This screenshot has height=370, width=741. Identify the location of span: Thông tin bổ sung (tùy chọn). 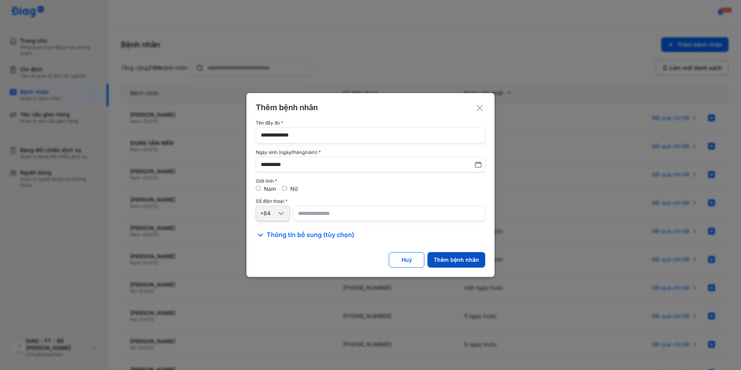
(310, 235).